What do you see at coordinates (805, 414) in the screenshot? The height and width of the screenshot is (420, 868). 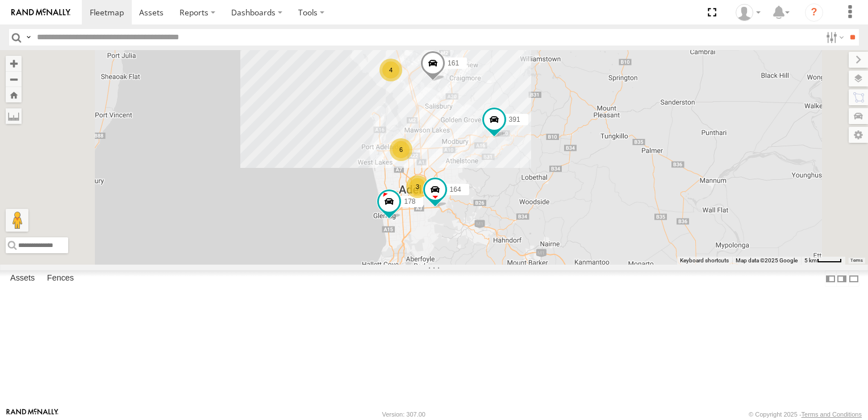 I see `div: © Copyright 2025 -` at bounding box center [805, 414].